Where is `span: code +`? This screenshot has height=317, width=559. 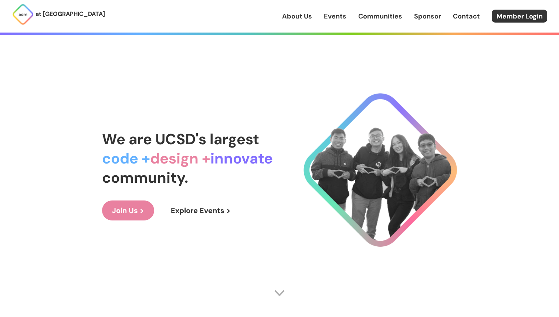
span: code + is located at coordinates (126, 158).